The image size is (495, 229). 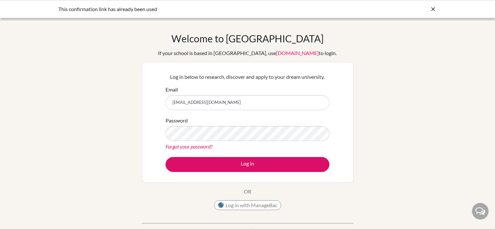 What do you see at coordinates (247, 77) in the screenshot?
I see `p: Log in below to research, discover and apply to your dream university.` at bounding box center [247, 77].